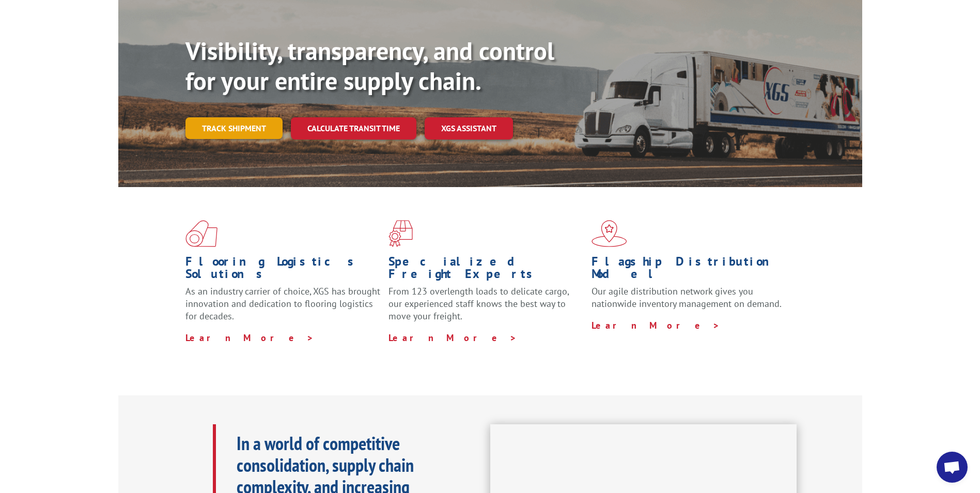  Describe the element at coordinates (370, 65) in the screenshot. I see `b: Visibility, transparency, and control for your entire supply chain.` at that location.